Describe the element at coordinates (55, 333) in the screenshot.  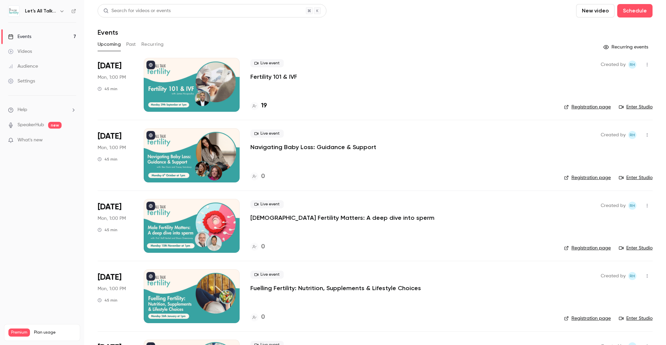
I see `span: Plan usage` at that location.